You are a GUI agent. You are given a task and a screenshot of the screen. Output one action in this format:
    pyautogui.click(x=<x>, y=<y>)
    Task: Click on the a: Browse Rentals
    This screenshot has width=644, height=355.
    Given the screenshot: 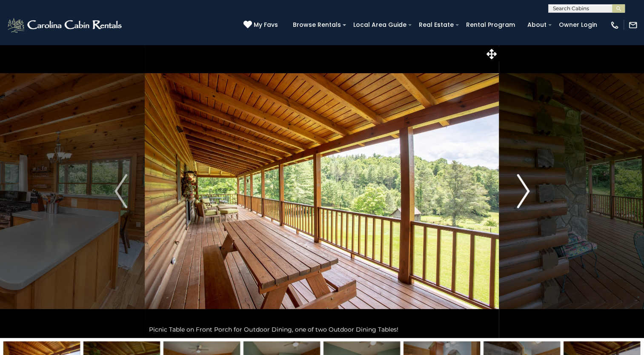 What is the action you would take?
    pyautogui.click(x=316, y=25)
    